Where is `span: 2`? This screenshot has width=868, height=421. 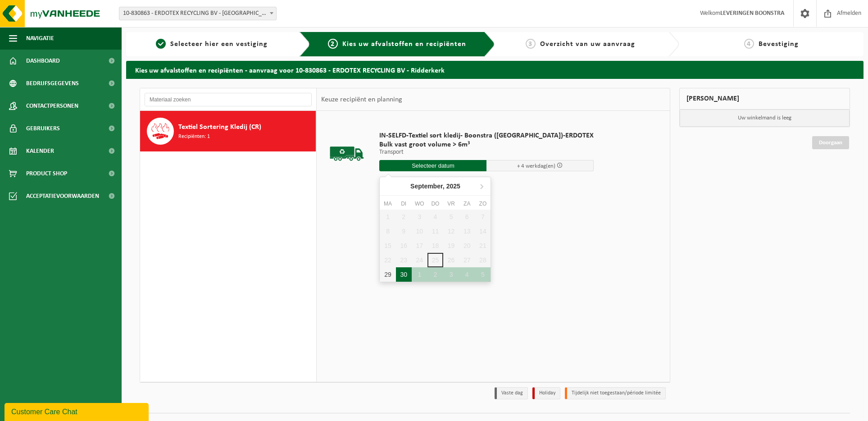
span: 2 is located at coordinates (333, 44).